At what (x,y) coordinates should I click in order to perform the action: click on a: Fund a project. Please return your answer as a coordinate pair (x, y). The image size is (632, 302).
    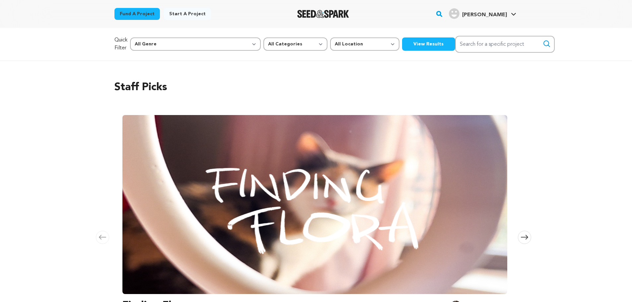
    Looking at the image, I should click on (137, 14).